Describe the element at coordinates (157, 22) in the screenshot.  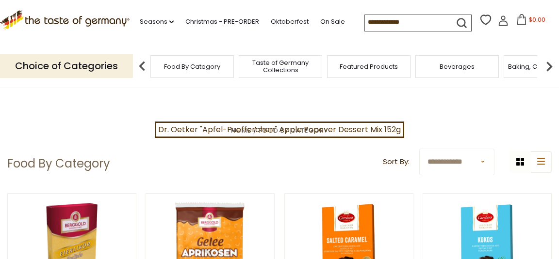
I see `a: Seasons` at that location.